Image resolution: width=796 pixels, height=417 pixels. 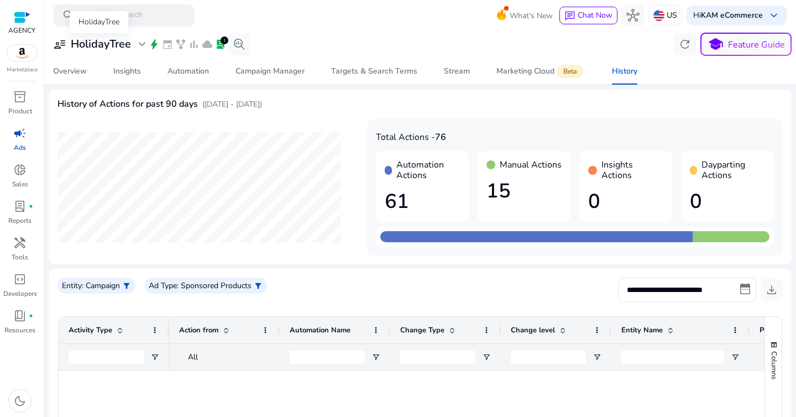 I want to click on img: us.svg, so click(x=659, y=15).